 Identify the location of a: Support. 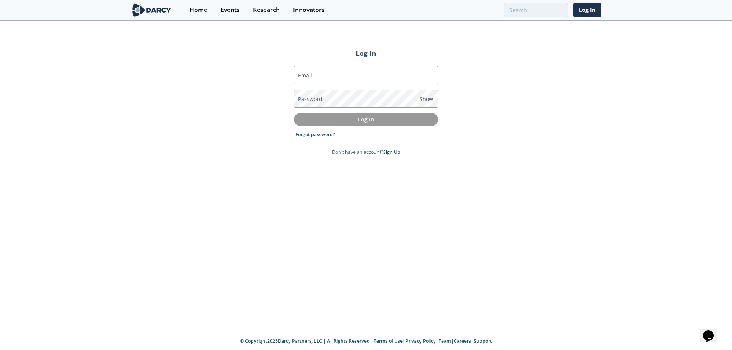
(483, 341).